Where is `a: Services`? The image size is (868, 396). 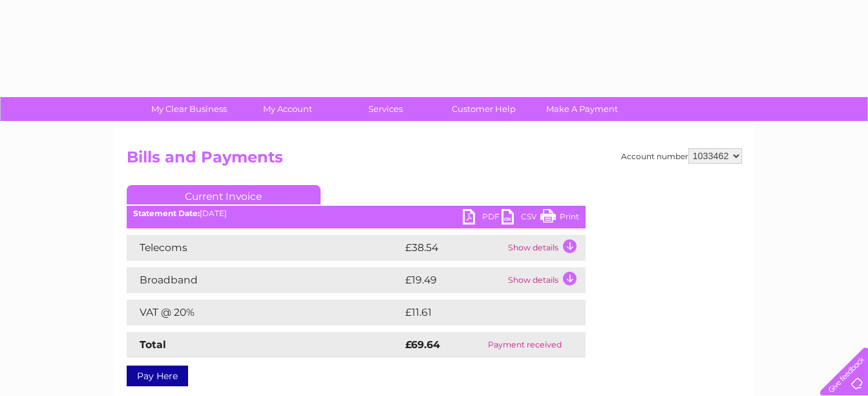 a: Services is located at coordinates (385, 109).